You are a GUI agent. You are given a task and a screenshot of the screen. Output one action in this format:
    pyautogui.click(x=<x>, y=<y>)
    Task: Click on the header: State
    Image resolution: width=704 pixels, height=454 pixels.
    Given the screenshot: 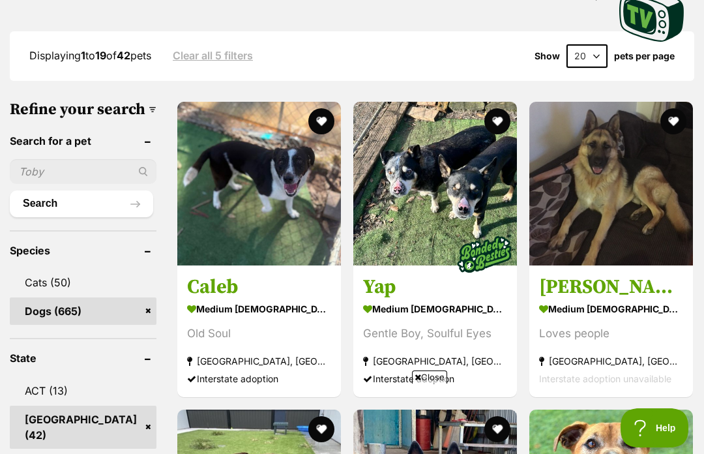 What is the action you would take?
    pyautogui.click(x=83, y=358)
    